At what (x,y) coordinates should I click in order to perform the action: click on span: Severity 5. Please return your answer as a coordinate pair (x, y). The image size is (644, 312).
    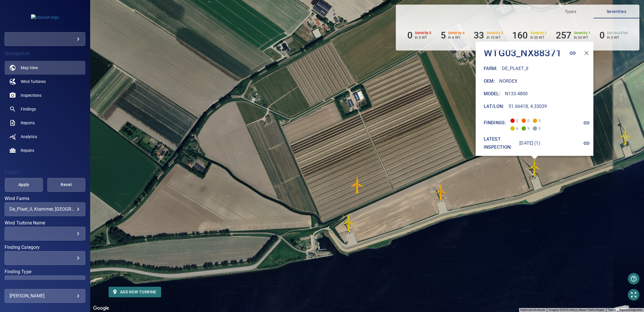
    Looking at the image, I should click on (513, 121).